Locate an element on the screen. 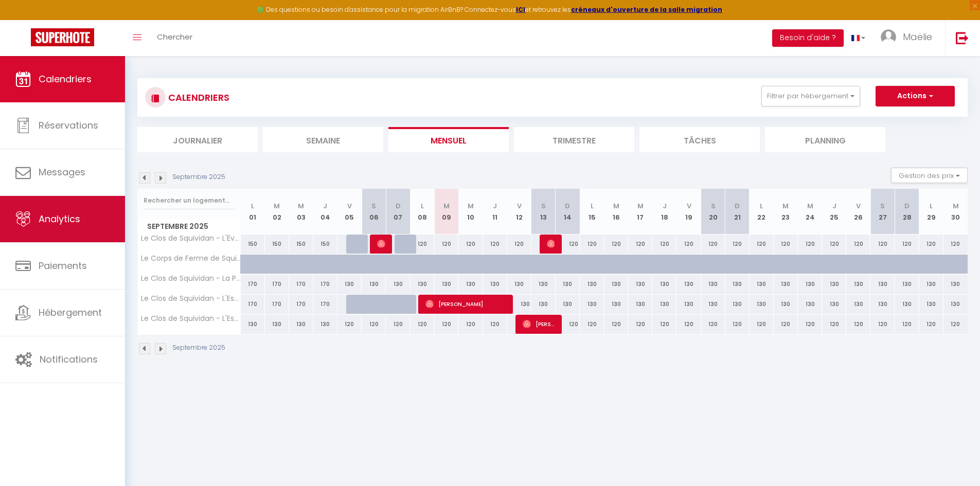 This screenshot has width=980, height=486. h3: CALENDRIERS is located at coordinates (197, 97).